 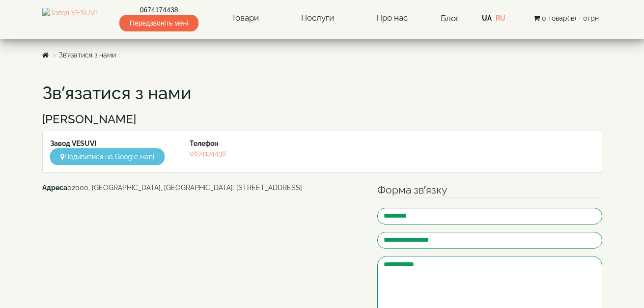 What do you see at coordinates (487, 18) in the screenshot?
I see `a: UA` at bounding box center [487, 18].